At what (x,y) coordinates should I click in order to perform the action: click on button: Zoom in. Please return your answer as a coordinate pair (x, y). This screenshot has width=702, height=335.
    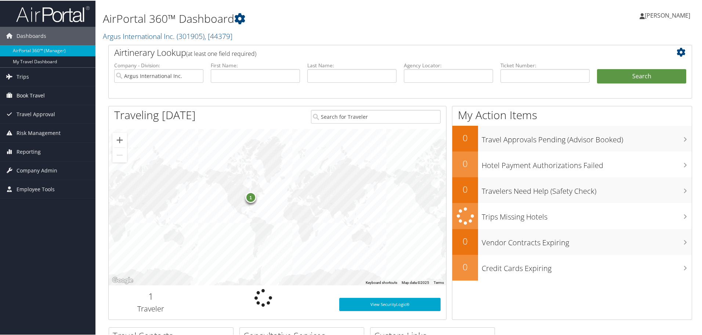
    Looking at the image, I should click on (120, 139).